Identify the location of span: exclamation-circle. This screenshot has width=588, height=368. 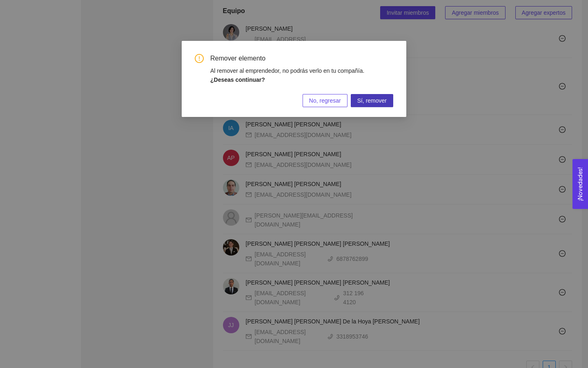
(199, 59).